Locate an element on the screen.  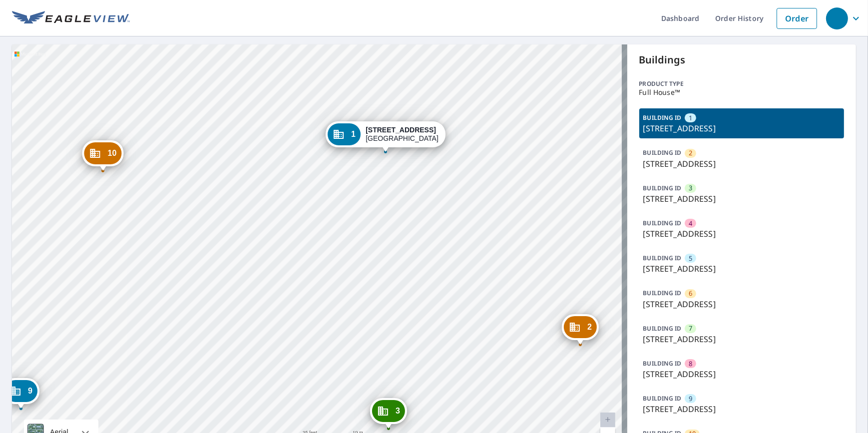
div: Dropped pin, building 1, Commercial property, 2124 W 27th St Cedar Falls, IA 50613 is located at coordinates (385, 137).